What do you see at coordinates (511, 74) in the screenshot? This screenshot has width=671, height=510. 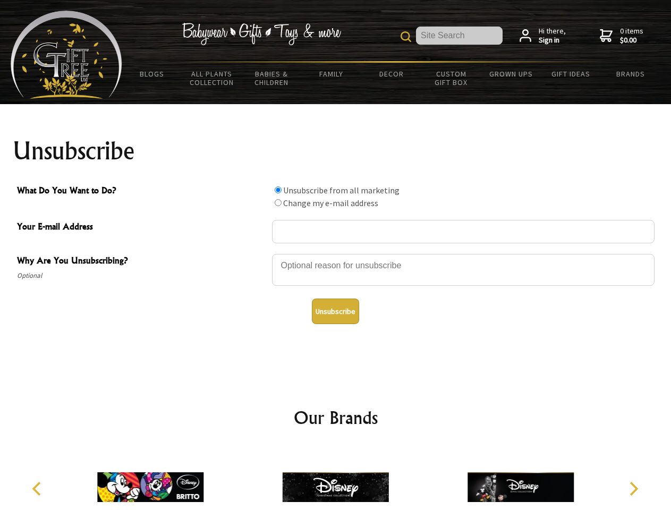 I see `a: Grown Ups` at bounding box center [511, 74].